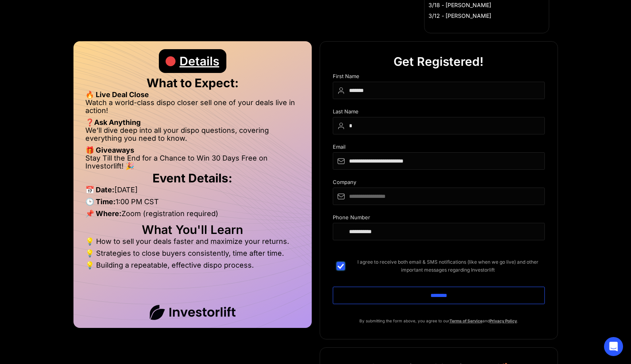 Image resolution: width=631 pixels, height=364 pixels. What do you see at coordinates (438, 195) in the screenshot?
I see `form: DIspo Day Main Form` at bounding box center [438, 195].